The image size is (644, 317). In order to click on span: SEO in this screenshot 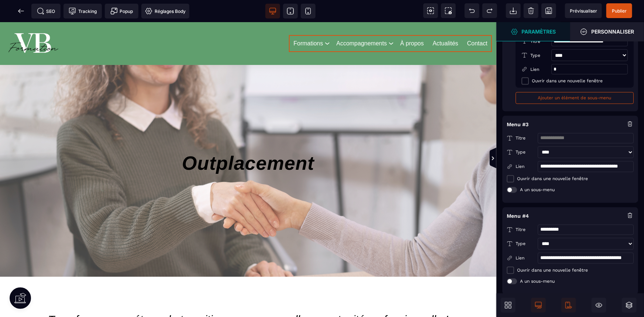, I will do `click(46, 11)`.